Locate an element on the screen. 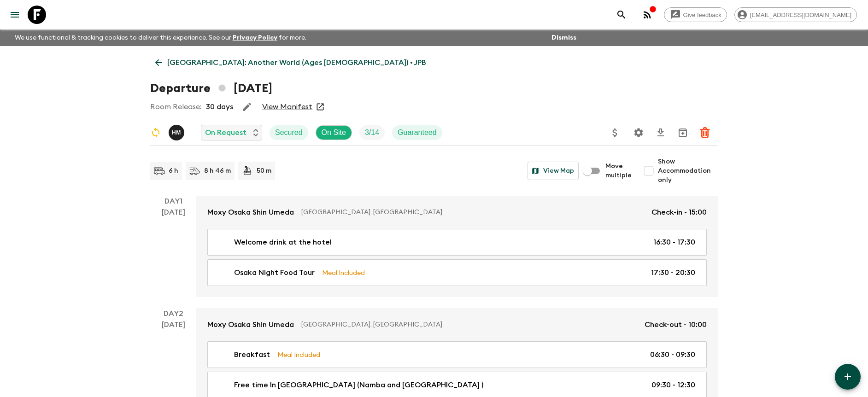  a: Give feedback is located at coordinates (695, 15).